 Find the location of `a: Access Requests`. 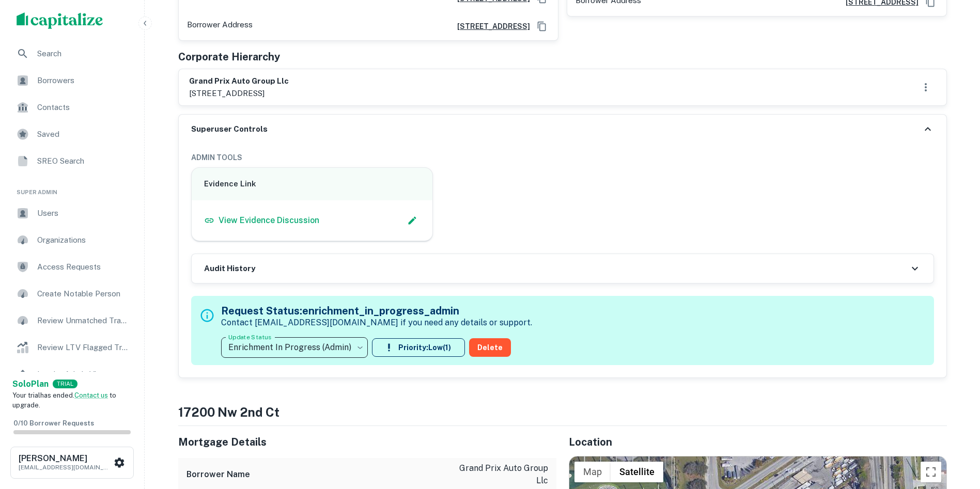

a: Access Requests is located at coordinates (72, 267).